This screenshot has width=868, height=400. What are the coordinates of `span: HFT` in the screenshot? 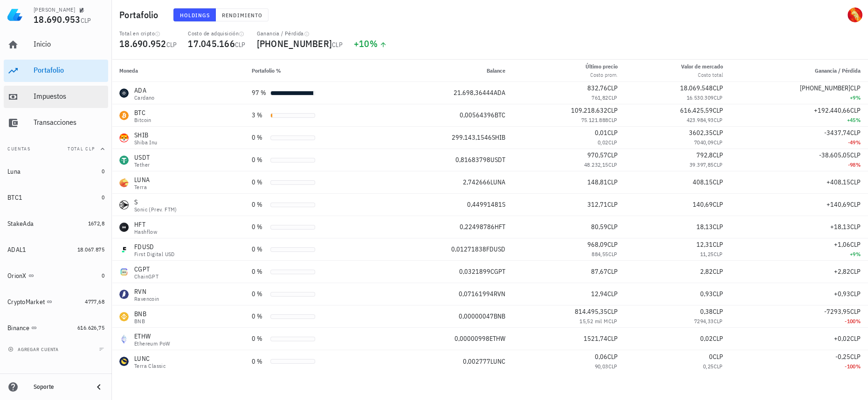 It's located at (500, 227).